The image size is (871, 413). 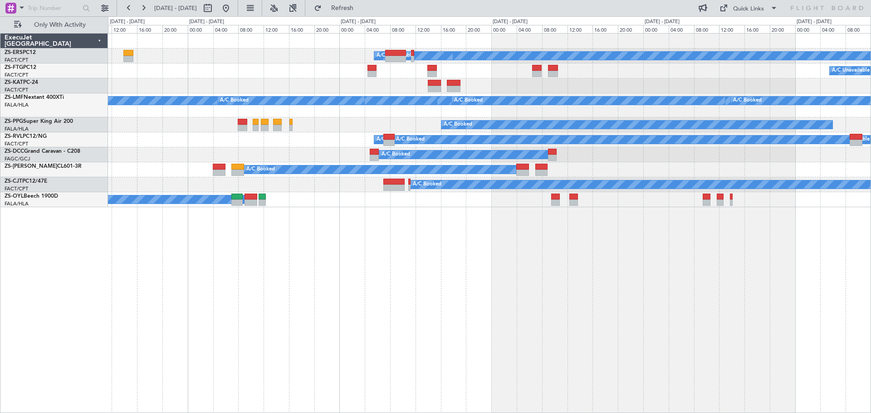 I want to click on a: ZS-LMFNextant 400XTi, so click(x=34, y=98).